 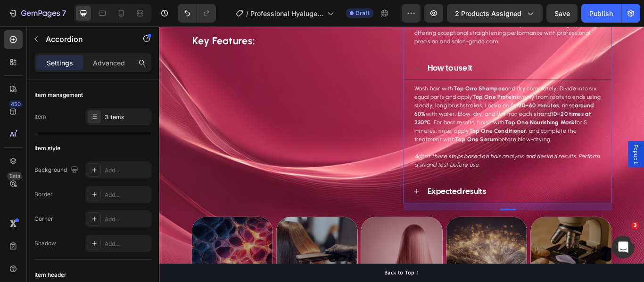 I want to click on div: Item, so click(x=40, y=117).